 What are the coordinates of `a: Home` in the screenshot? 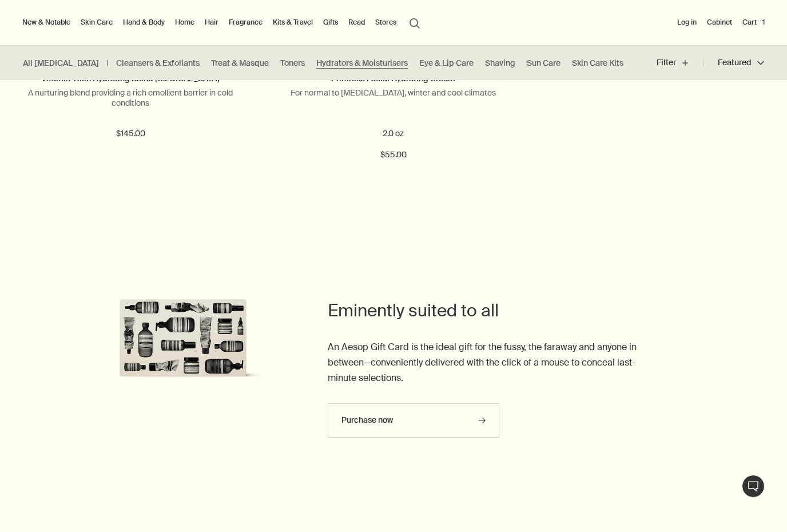 It's located at (185, 22).